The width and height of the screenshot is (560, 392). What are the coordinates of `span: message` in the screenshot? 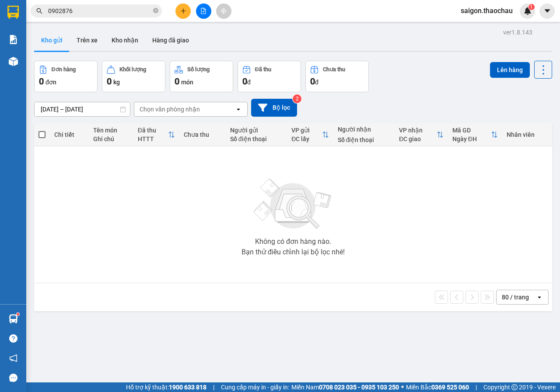 It's located at (13, 377).